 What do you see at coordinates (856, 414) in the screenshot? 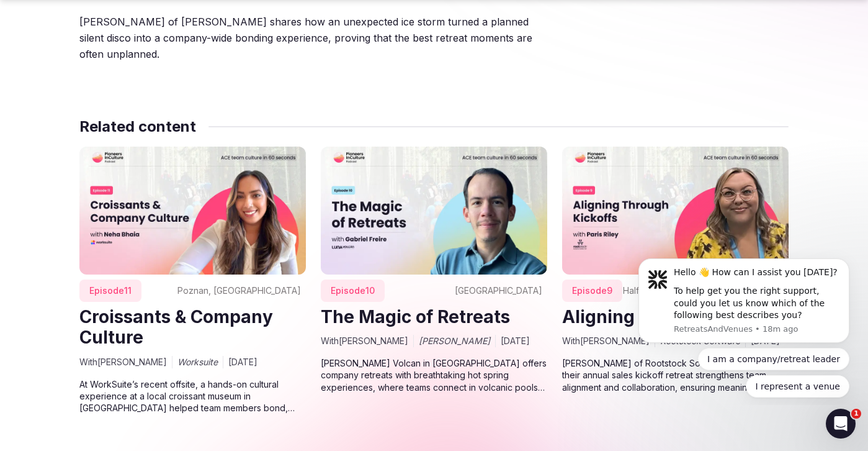
I see `span: 1` at bounding box center [856, 414].